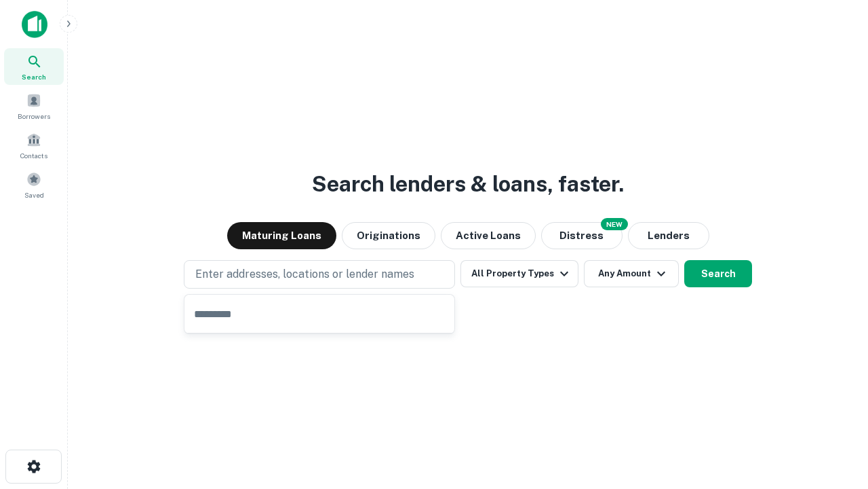 The width and height of the screenshot is (868, 489). Describe the element at coordinates (615, 224) in the screenshot. I see `div: NEW` at that location.